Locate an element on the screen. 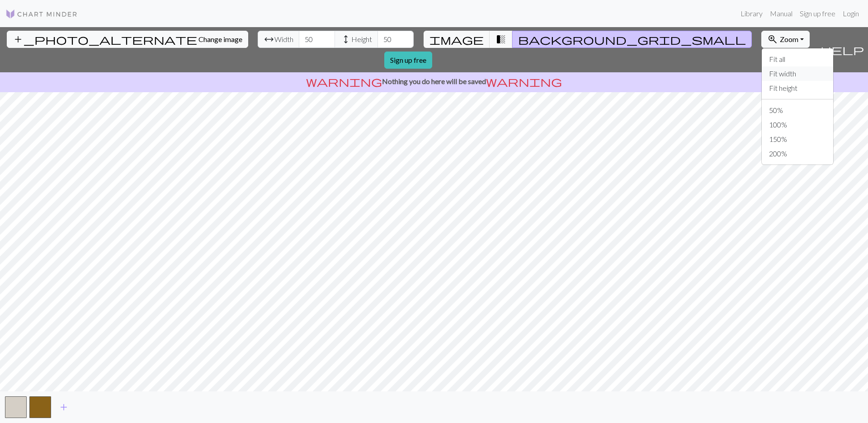 This screenshot has height=423, width=868. img: Logo is located at coordinates (42, 14).